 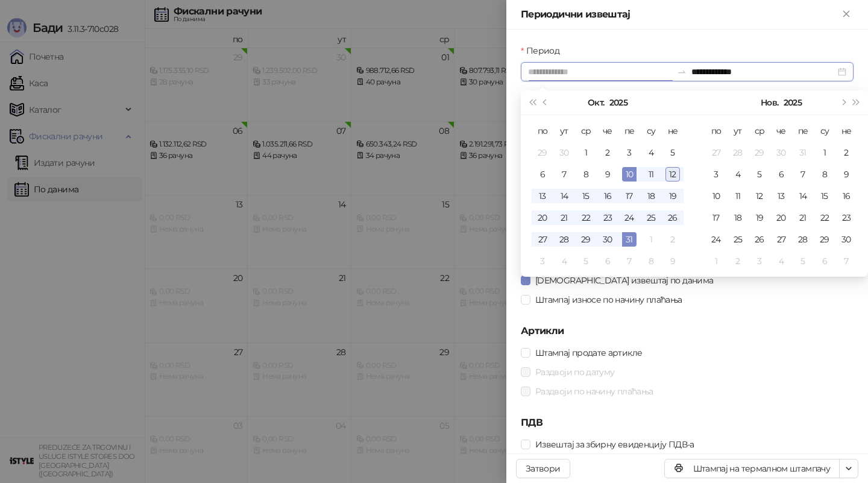 I want to click on span: Штампај продате артикле, so click(x=589, y=353).